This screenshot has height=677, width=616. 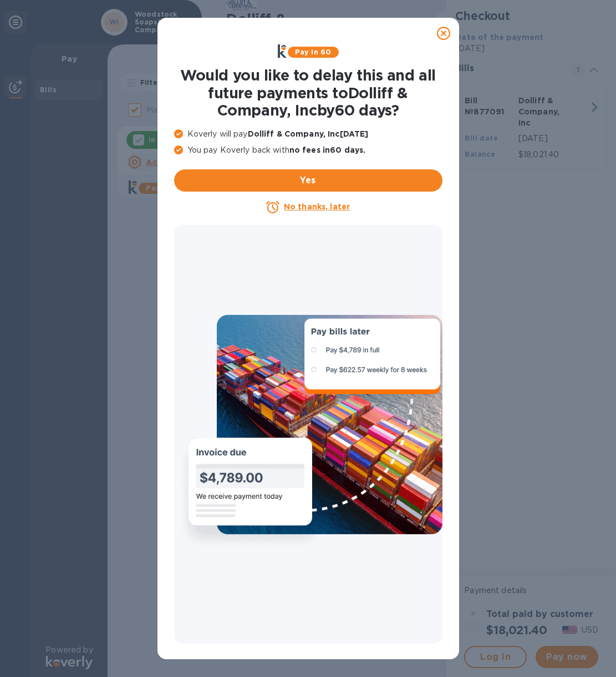 I want to click on span: Yes, so click(x=309, y=180).